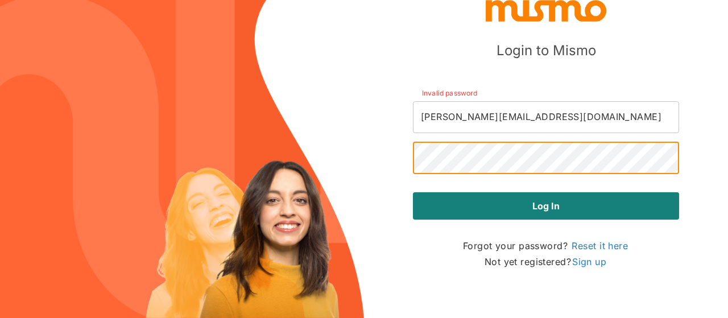  What do you see at coordinates (546, 51) in the screenshot?
I see `h5: Login to Mismo` at bounding box center [546, 51].